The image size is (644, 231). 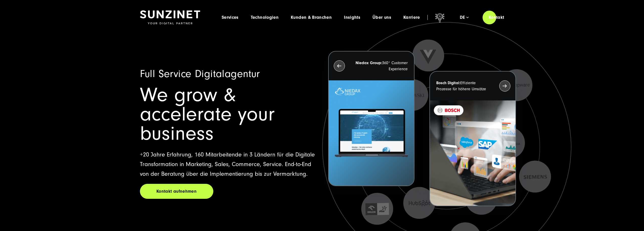 I want to click on div: de, so click(x=464, y=17).